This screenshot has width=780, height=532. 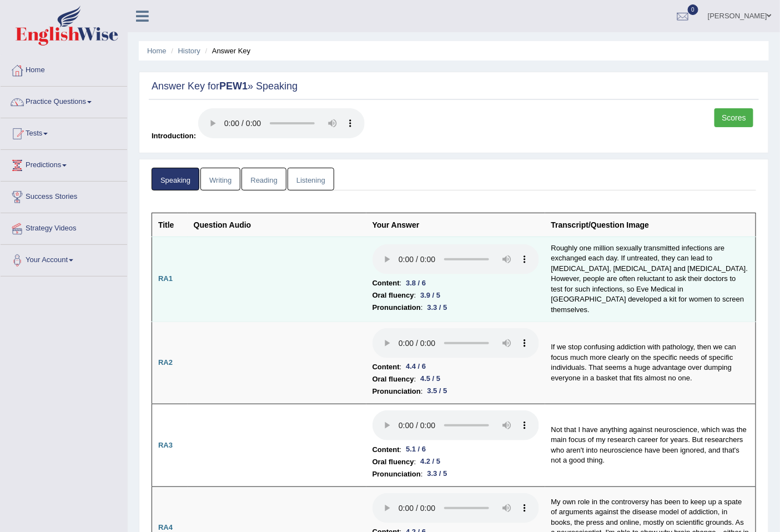 I want to click on a: Scores, so click(x=734, y=118).